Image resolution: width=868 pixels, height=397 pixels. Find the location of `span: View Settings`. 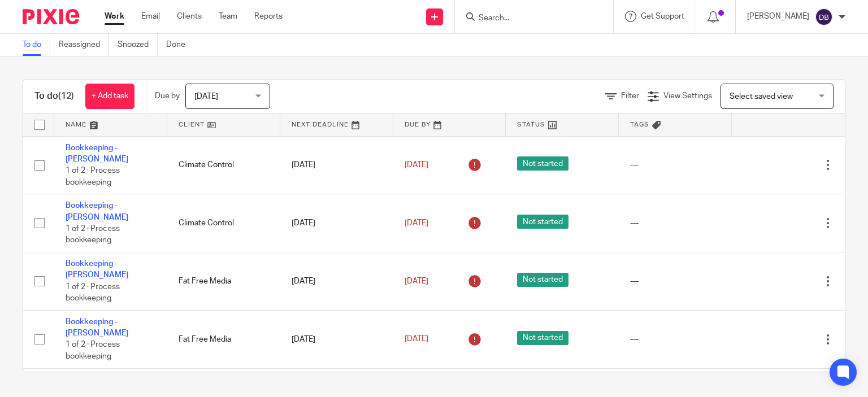

span: View Settings is located at coordinates (688, 96).